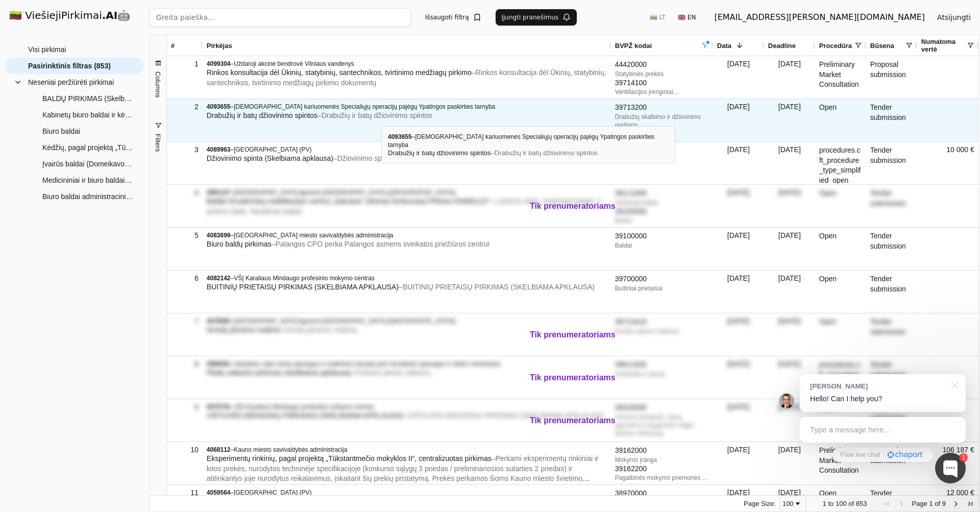  I want to click on span: Pirkėjas, so click(220, 46).